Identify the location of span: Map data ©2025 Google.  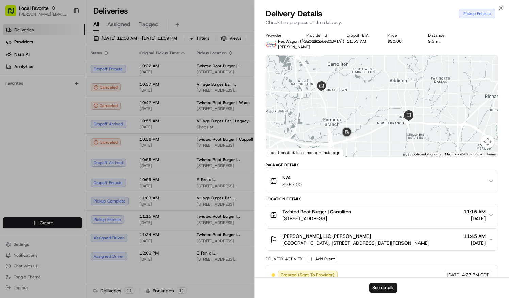
(463, 154).